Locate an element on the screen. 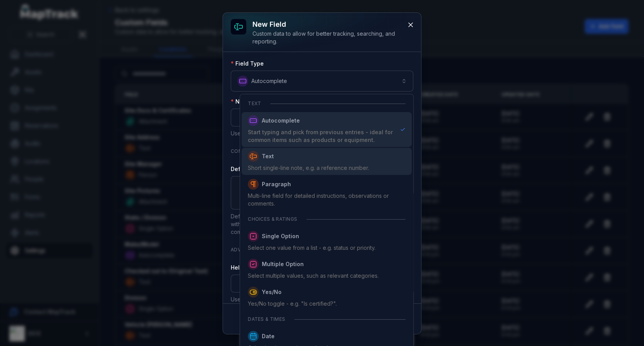 This screenshot has width=644, height=346. div: Short single-line note, e.g. a reference number. is located at coordinates (309, 168).